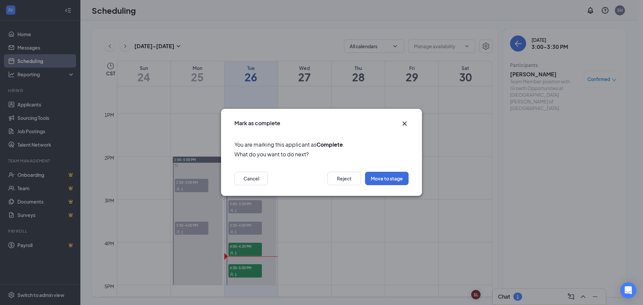 Image resolution: width=643 pixels, height=305 pixels. What do you see at coordinates (321, 154) in the screenshot?
I see `span: What do you want to do next?` at bounding box center [321, 154].